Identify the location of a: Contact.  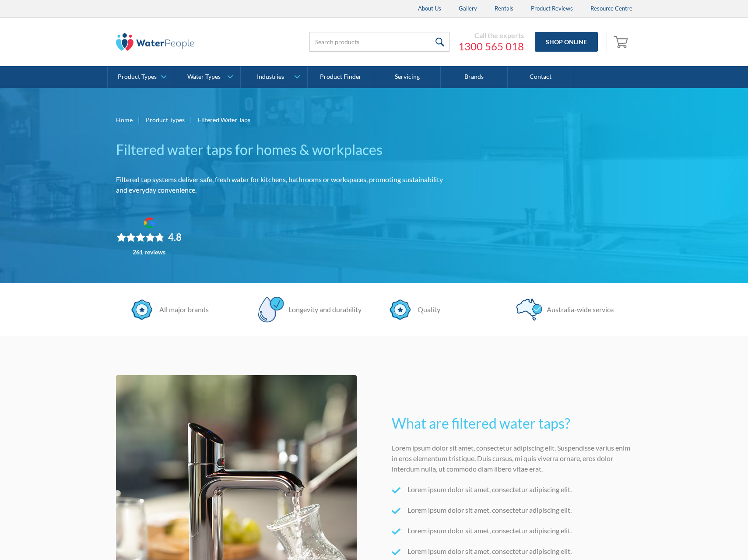
(541, 77).